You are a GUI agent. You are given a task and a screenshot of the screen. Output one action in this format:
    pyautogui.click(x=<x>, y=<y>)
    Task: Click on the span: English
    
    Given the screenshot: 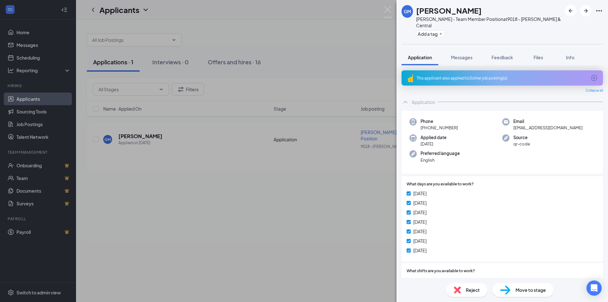 What is the action you would take?
    pyautogui.click(x=440, y=160)
    